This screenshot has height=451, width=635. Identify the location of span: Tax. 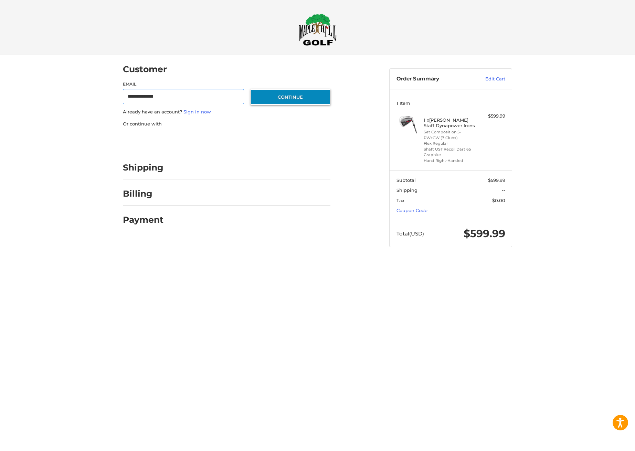
(400, 201).